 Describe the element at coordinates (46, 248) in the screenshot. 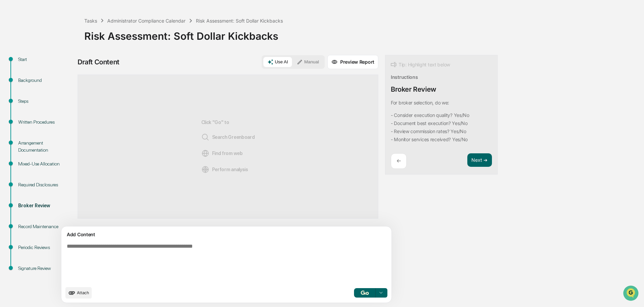

I see `div: Periodic Reviews` at that location.